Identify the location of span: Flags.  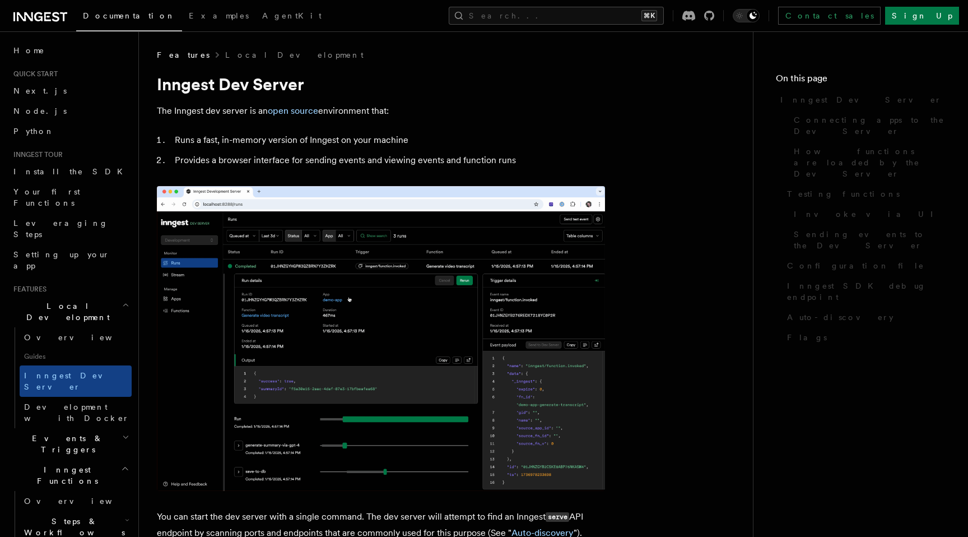
(807, 337).